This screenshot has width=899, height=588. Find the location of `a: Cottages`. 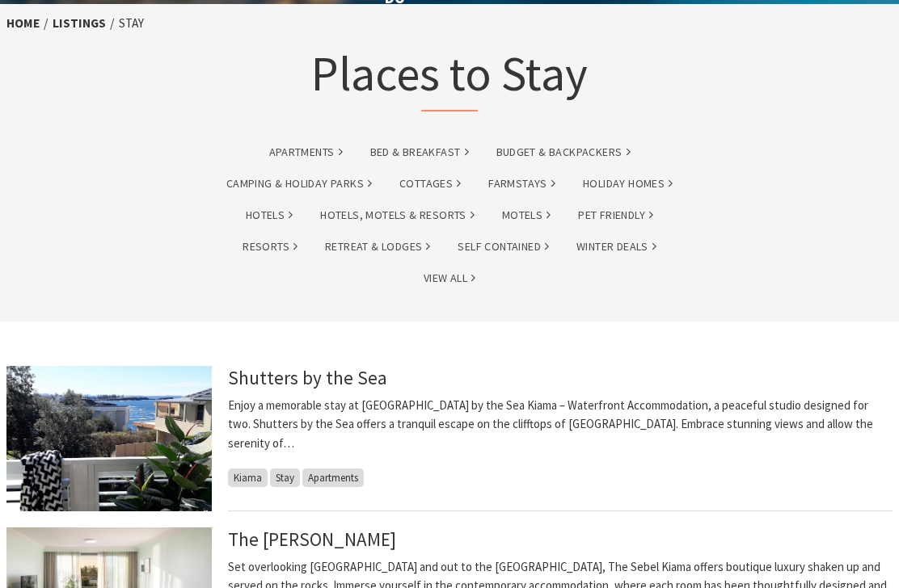

a: Cottages is located at coordinates (430, 184).